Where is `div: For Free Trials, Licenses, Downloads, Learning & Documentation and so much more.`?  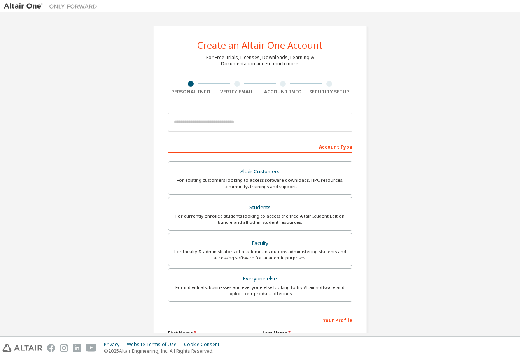
div: For Free Trials, Licenses, Downloads, Learning & Documentation and so much more. is located at coordinates (260, 61).